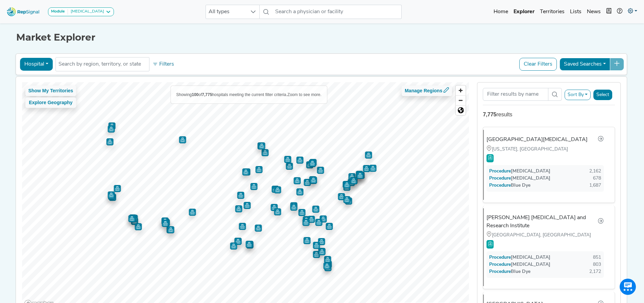 The height and width of the screenshot is (303, 644). Describe the element at coordinates (578, 95) in the screenshot. I see `button: Sort By` at that location.